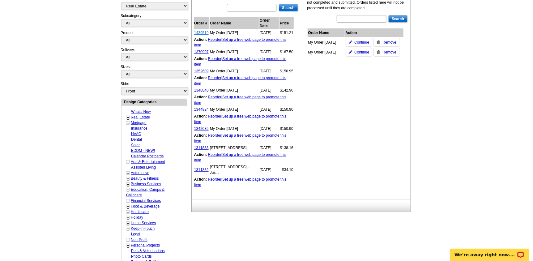 This screenshot has height=261, width=533. I want to click on a: Real Estate, so click(140, 117).